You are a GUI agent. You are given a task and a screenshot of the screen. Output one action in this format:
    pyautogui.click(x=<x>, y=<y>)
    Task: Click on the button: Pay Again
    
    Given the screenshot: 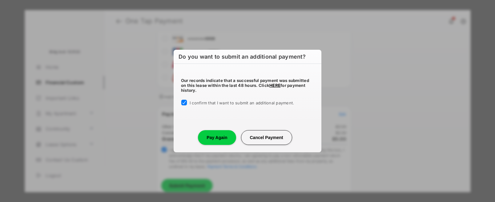 What is the action you would take?
    pyautogui.click(x=217, y=138)
    